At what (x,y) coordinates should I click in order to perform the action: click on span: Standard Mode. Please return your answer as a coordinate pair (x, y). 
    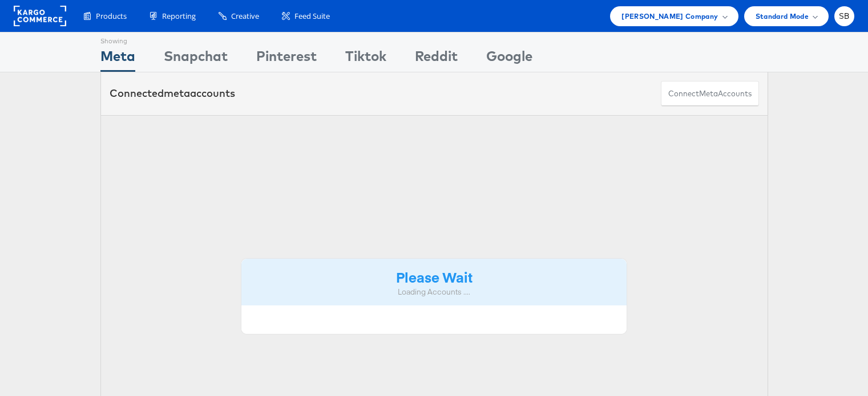
    Looking at the image, I should click on (782, 16).